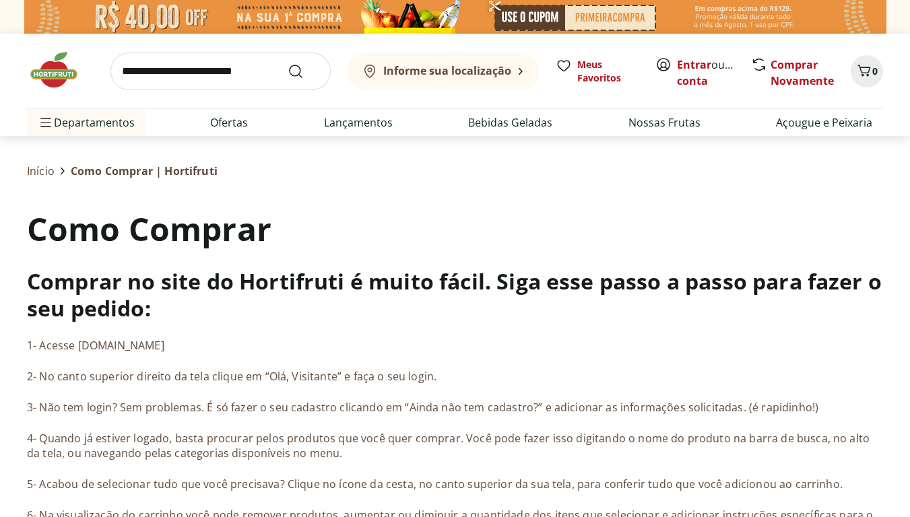 Image resolution: width=910 pixels, height=517 pixels. I want to click on a: Açougue e Peixaria, so click(824, 123).